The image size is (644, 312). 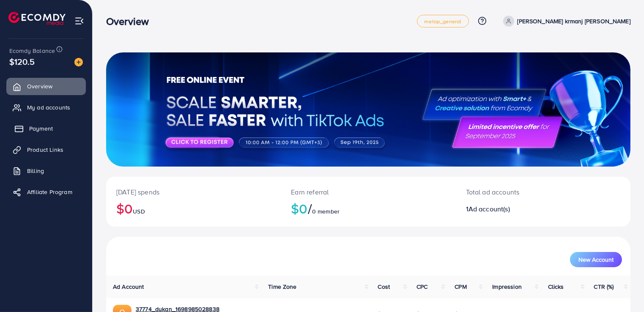 I want to click on p: Total ad accounts, so click(x=521, y=192).